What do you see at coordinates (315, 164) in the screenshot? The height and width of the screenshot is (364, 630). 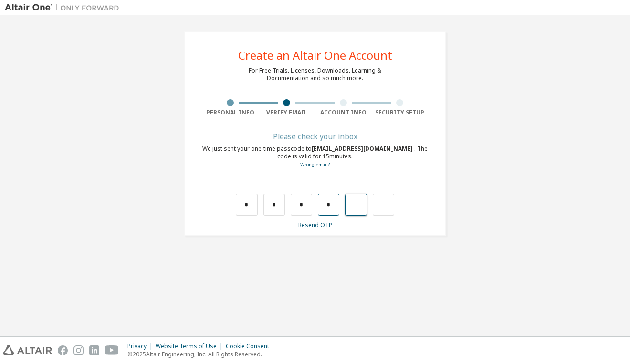 I see `a: Go back to the registration form` at bounding box center [315, 164].